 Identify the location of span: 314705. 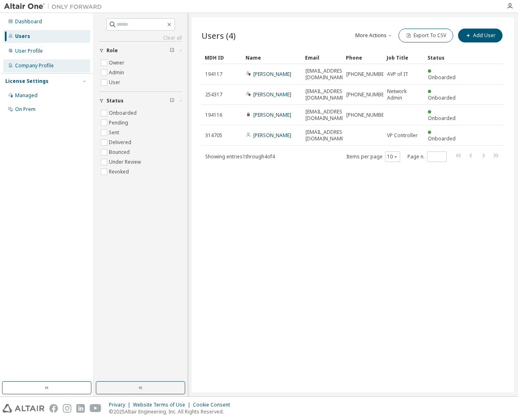
(214, 135).